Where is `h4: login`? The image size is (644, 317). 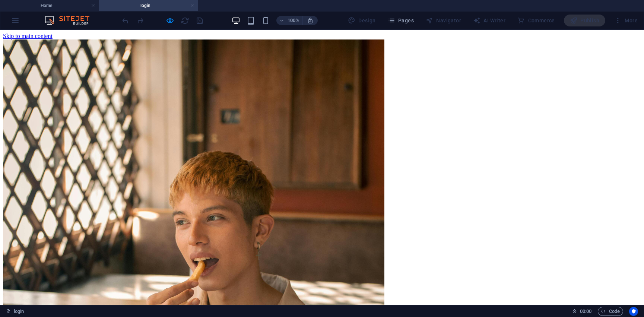 h4: login is located at coordinates (148, 6).